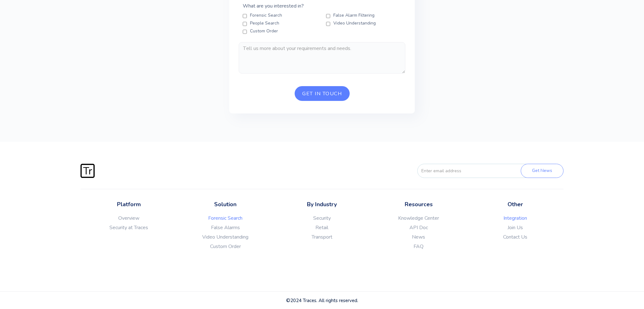 This screenshot has width=644, height=309. What do you see at coordinates (322, 300) in the screenshot?
I see `div: ©2024 Traces. All rights reserved.` at bounding box center [322, 300].